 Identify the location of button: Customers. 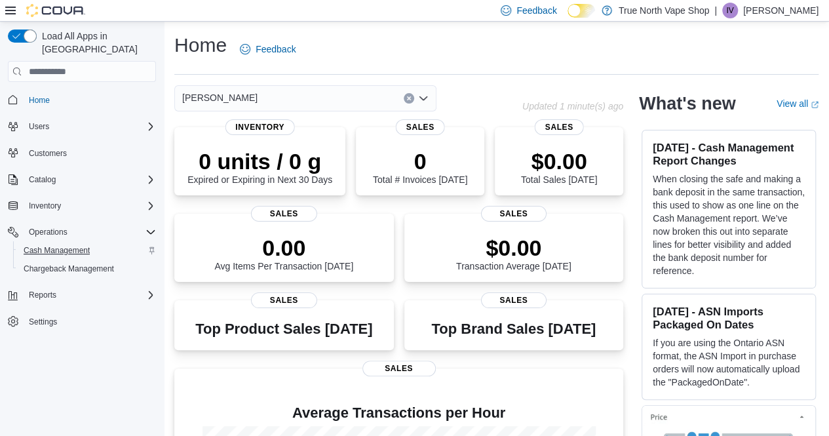
(82, 153).